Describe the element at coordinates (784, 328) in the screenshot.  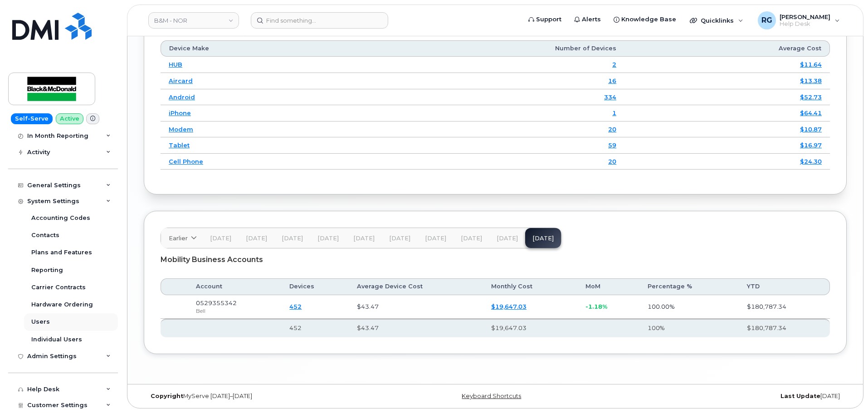
I see `th: $180,787.34` at that location.